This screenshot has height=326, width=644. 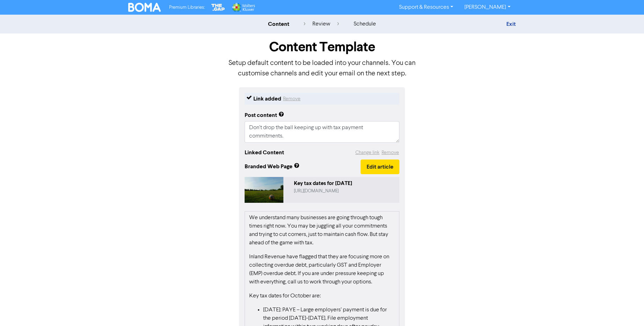 I want to click on img: The Gap, so click(x=218, y=7).